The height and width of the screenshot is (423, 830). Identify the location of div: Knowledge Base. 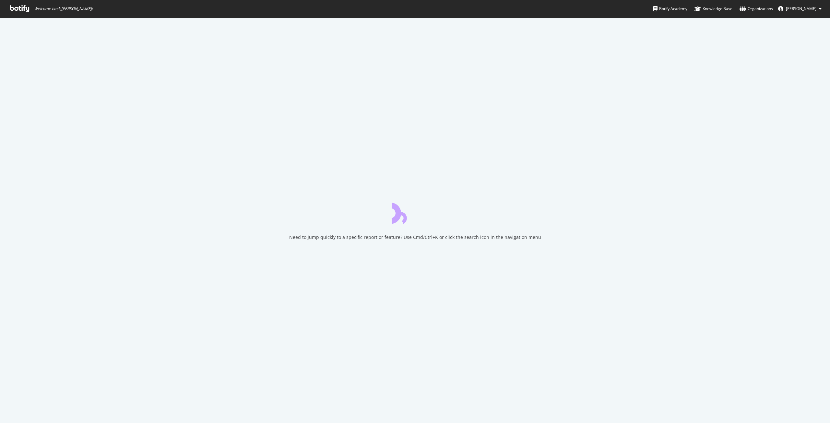
(713, 9).